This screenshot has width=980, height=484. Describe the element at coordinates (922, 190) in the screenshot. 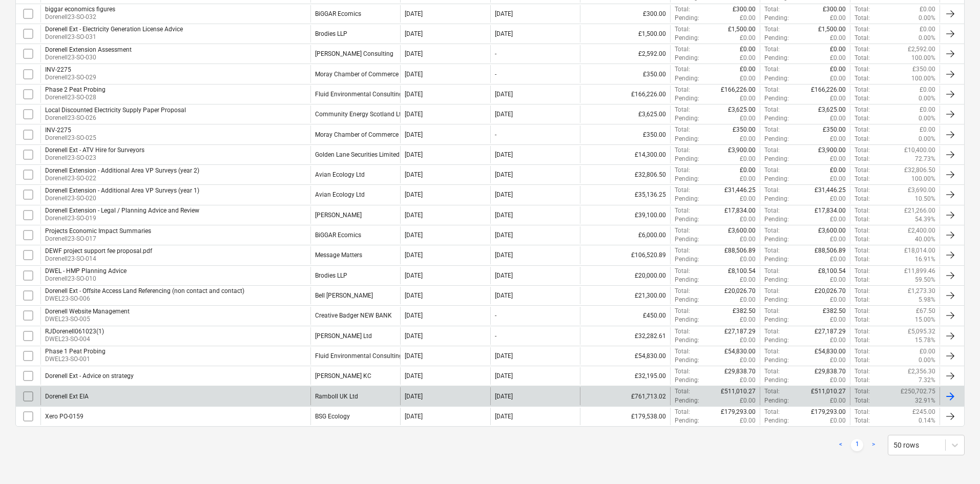

I see `p: £3,690.00` at that location.